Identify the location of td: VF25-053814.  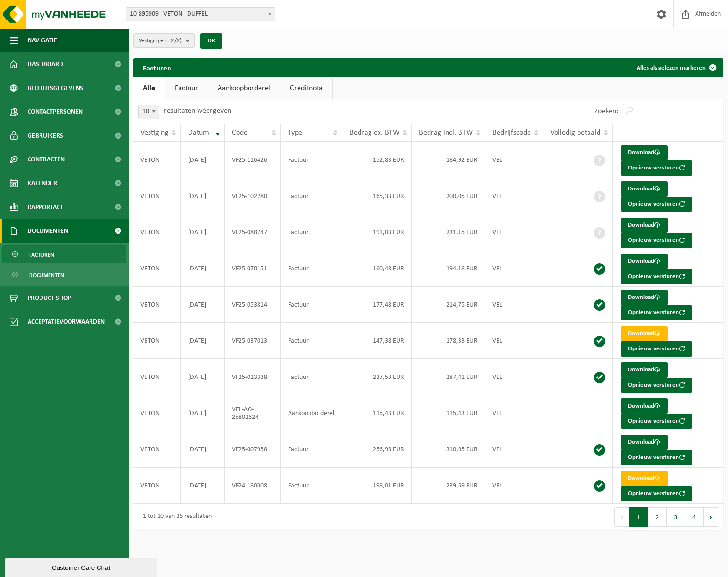
(252, 304).